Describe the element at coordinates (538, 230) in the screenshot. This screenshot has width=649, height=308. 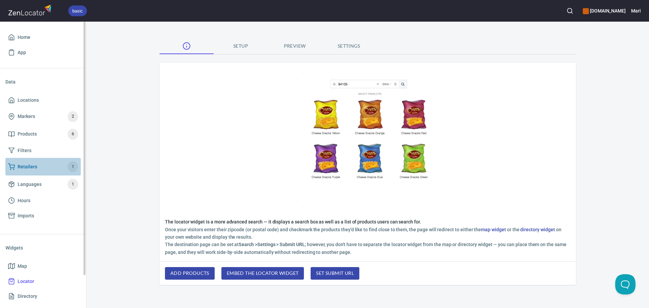
I see `a: directory widget` at that location.